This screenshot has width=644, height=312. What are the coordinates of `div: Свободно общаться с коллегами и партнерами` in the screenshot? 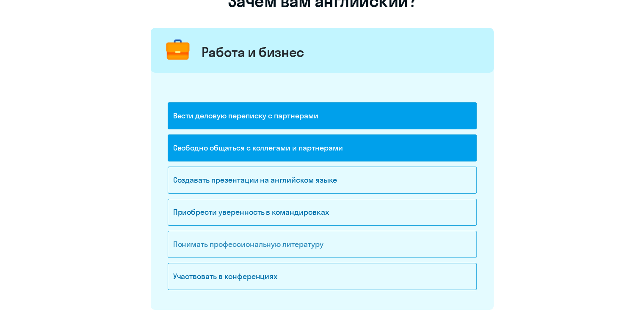 It's located at (322, 148).